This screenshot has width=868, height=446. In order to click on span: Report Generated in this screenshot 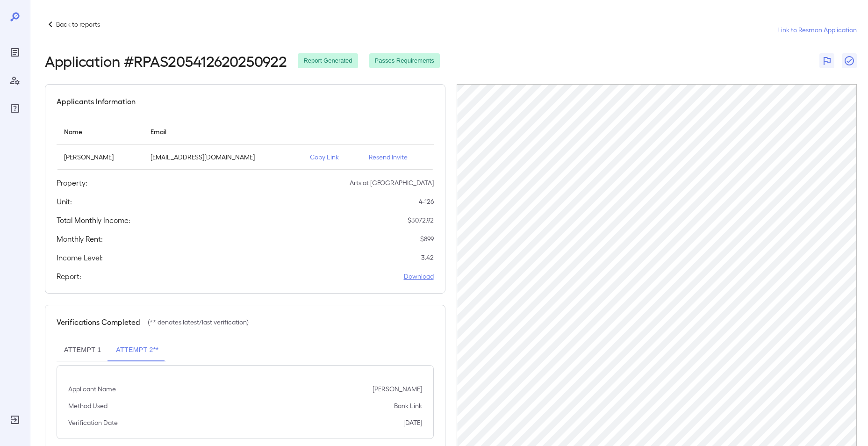, I will do `click(328, 61)`.